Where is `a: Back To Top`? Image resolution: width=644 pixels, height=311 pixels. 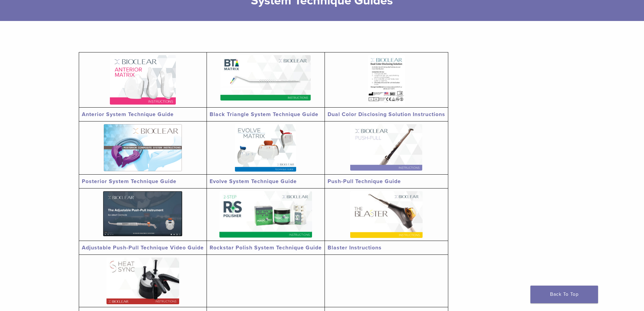
a: Back To Top is located at coordinates (564, 294).